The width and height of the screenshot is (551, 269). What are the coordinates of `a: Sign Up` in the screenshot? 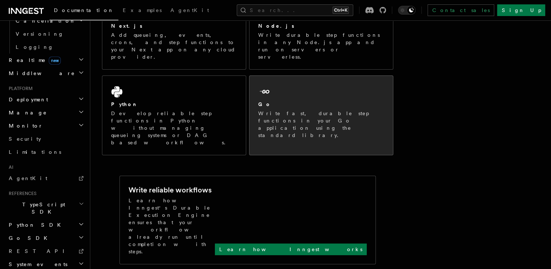 It's located at (521, 10).